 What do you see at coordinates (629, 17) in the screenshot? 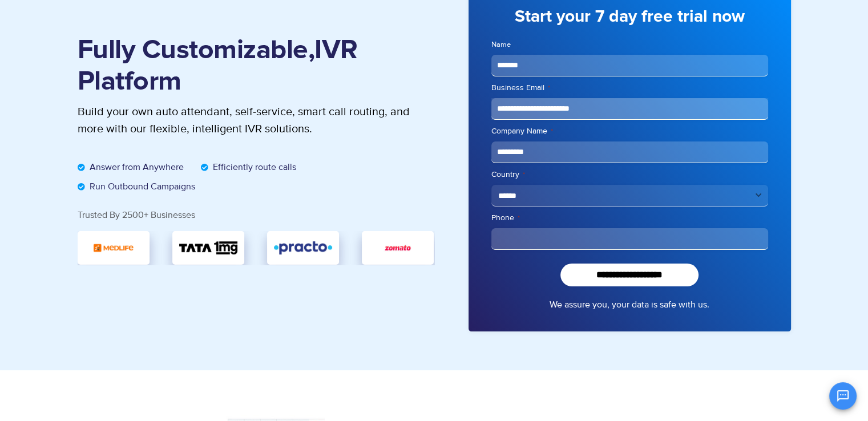
I see `h3: Start your 7 day free trial now` at bounding box center [629, 17].